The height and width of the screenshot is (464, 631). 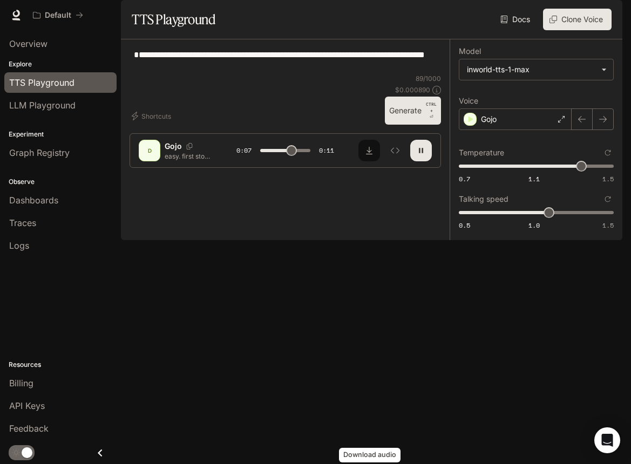 What do you see at coordinates (413, 111) in the screenshot?
I see `button: GenerateCTRL +⏎` at bounding box center [413, 111].